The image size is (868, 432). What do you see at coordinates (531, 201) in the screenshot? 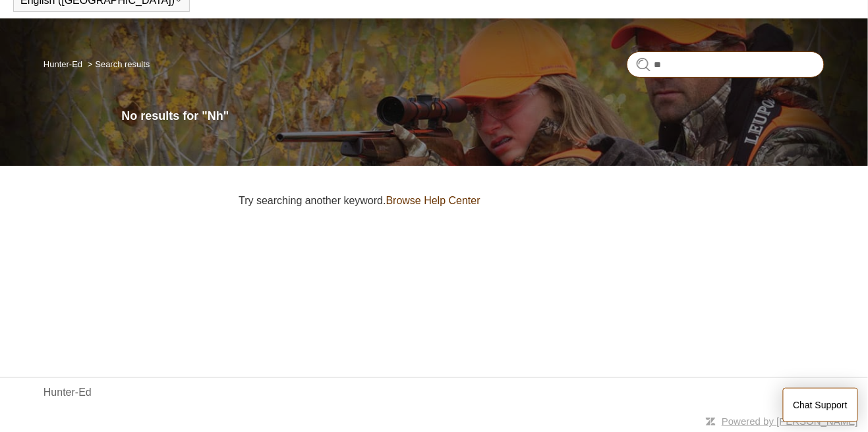
I see `p: Try searching another keyword.` at bounding box center [531, 201].